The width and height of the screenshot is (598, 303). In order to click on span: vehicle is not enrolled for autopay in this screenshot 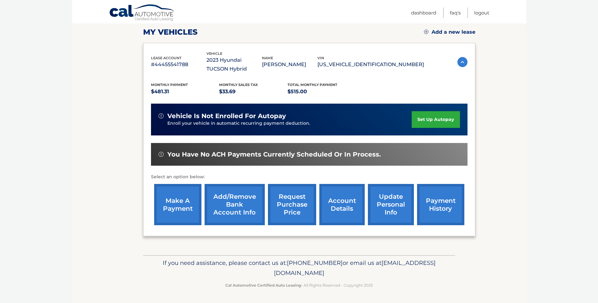, I will do `click(227, 116)`.